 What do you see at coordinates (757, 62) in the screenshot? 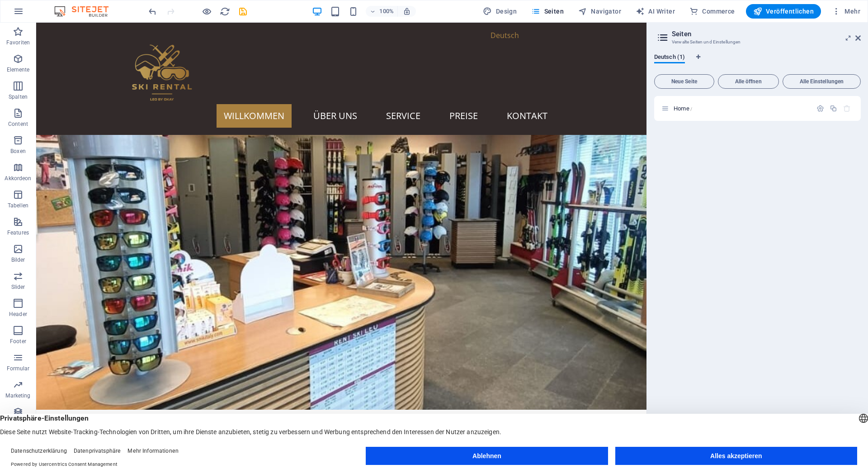
I see `div: Sprachen-Tabs` at bounding box center [757, 62].